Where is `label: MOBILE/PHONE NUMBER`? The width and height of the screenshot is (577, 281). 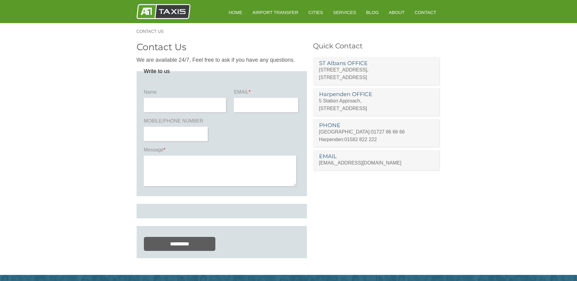
label: MOBILE/PHONE NUMBER is located at coordinates (176, 122).